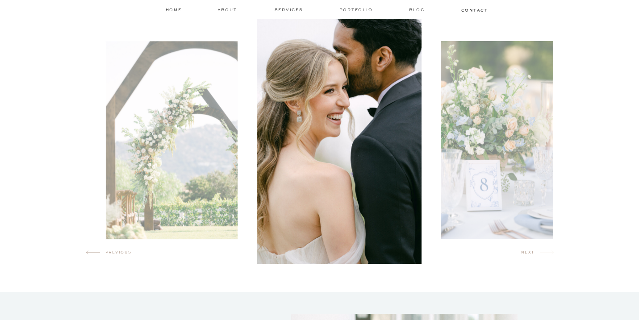 The width and height of the screenshot is (639, 320). I want to click on nav: services, so click(289, 9).